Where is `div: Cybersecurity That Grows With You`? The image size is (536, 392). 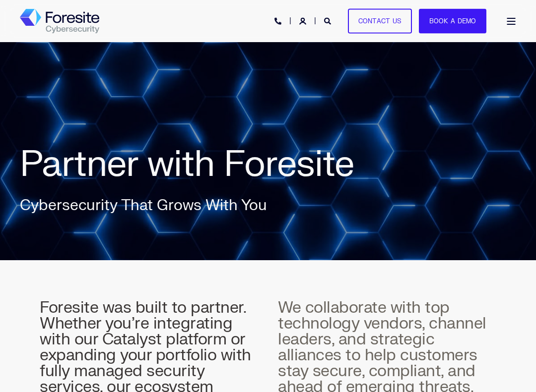
div: Cybersecurity That Grows With You is located at coordinates (144, 205).